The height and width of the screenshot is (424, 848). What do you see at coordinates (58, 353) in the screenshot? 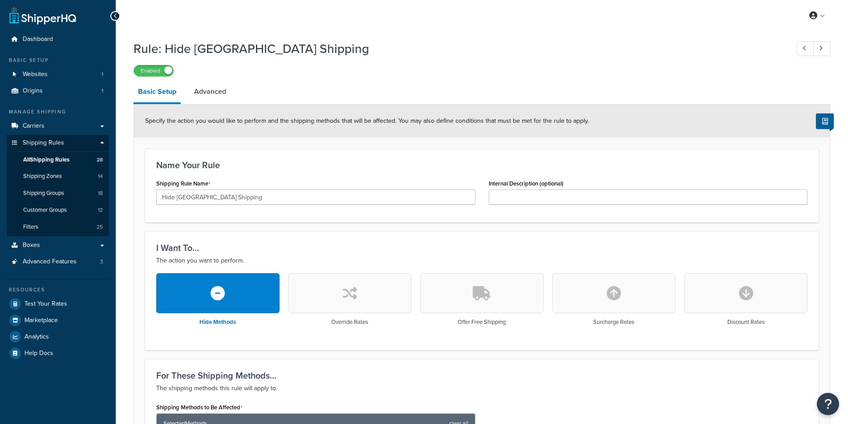
I see `a: Help Docs` at bounding box center [58, 353].